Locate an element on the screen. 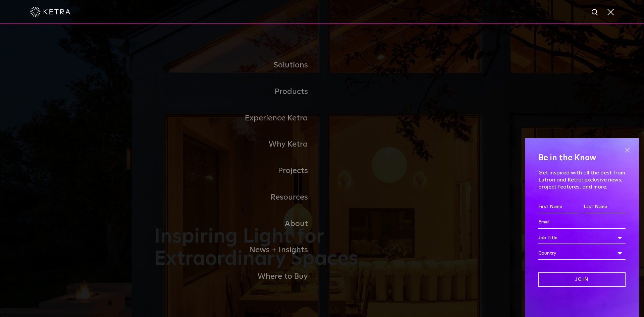 The height and width of the screenshot is (317, 644). img: search icon is located at coordinates (595, 13).